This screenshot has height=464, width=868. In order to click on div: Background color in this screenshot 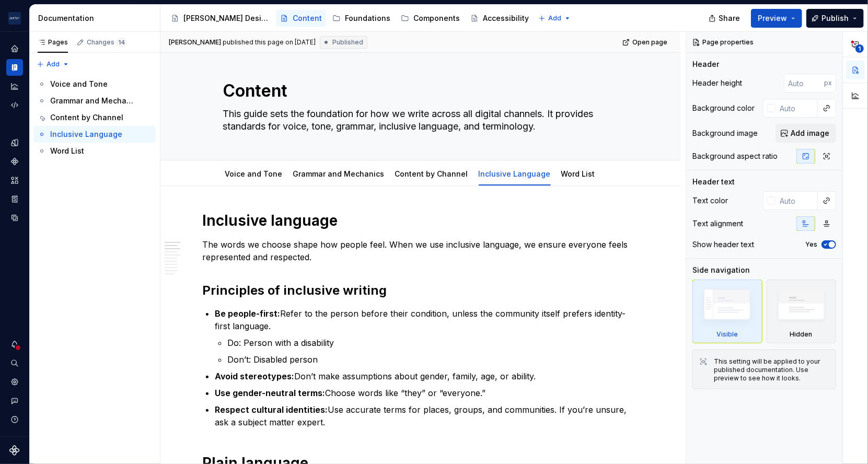, I will do `click(724, 108)`.